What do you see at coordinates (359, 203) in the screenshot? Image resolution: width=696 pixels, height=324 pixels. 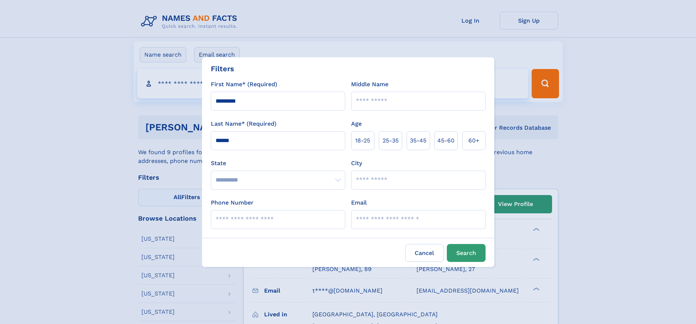 I see `label: Email` at bounding box center [359, 203].